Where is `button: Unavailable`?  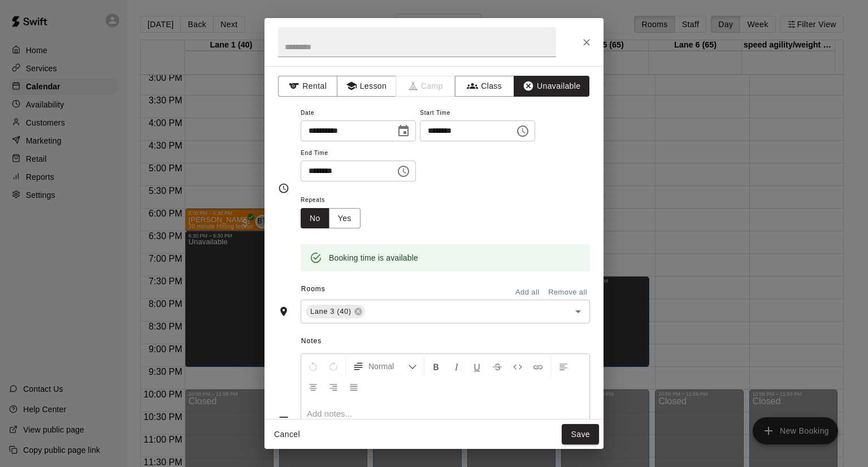
button: Unavailable is located at coordinates (552, 86).